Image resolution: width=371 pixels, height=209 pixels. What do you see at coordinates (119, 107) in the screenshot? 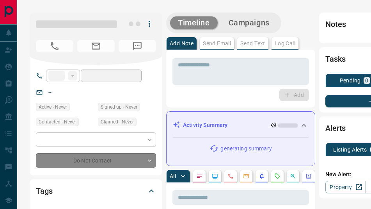
I see `span: Signed up - Never` at bounding box center [119, 107].